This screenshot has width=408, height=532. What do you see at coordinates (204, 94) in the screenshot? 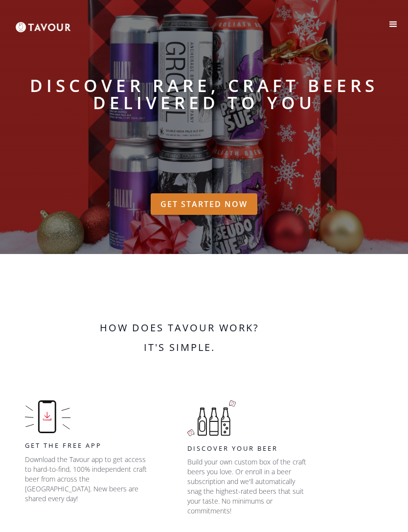
I see `strong: Discover rare, craft beers delivered to you` at bounding box center [204, 94].